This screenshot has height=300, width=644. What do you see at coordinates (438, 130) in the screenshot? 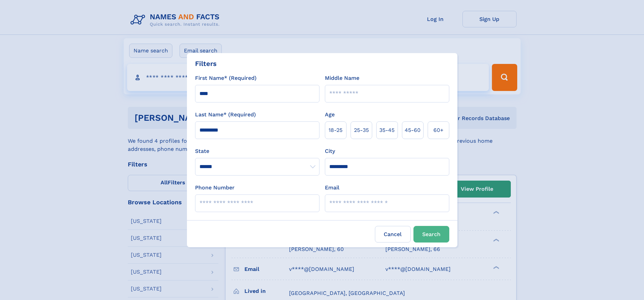
I see `span: 60+` at bounding box center [438, 130].